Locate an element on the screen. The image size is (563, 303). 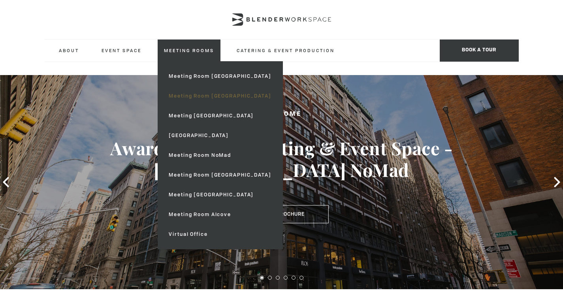
a: Catering & Event Production is located at coordinates (285, 50).